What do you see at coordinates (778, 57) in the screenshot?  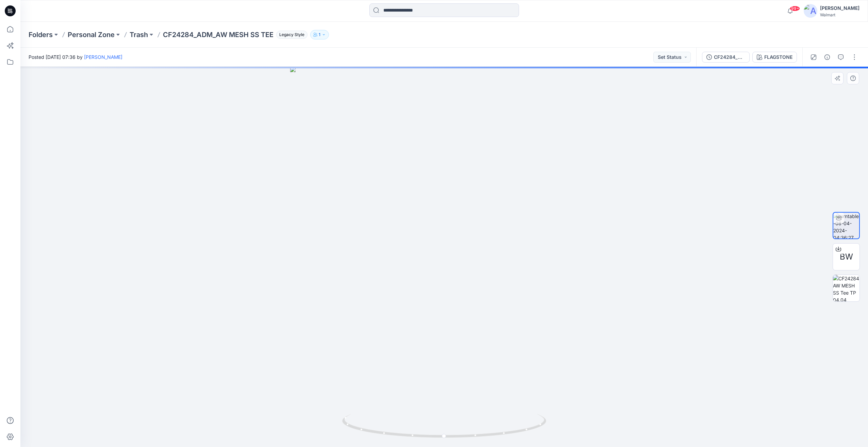 I see `div: FLAGSTONE` at bounding box center [778, 57].